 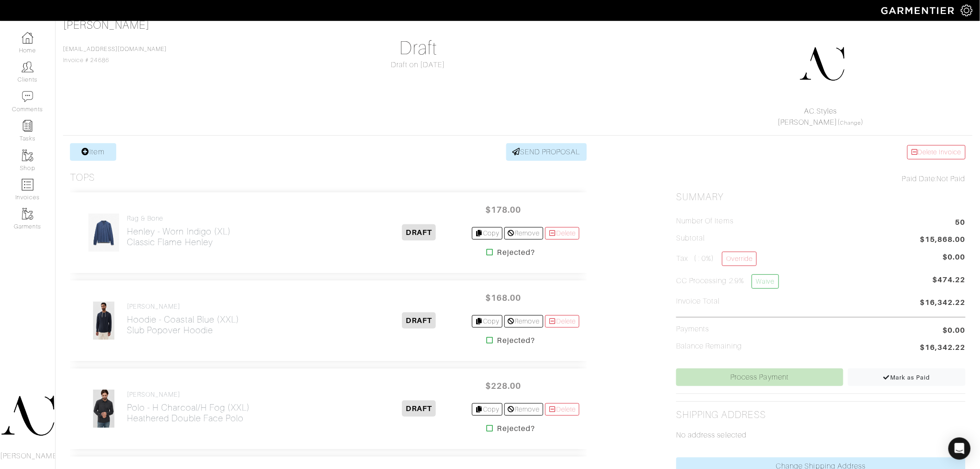 What do you see at coordinates (822, 64) in the screenshot?
I see `img: DupYt8CPKc6sZyAt3svX5Z74.png` at bounding box center [822, 64].